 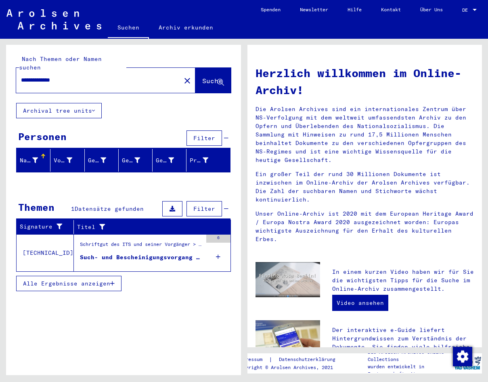 What do you see at coordinates (253, 360) in the screenshot?
I see `a: Impressum` at bounding box center [253, 360].